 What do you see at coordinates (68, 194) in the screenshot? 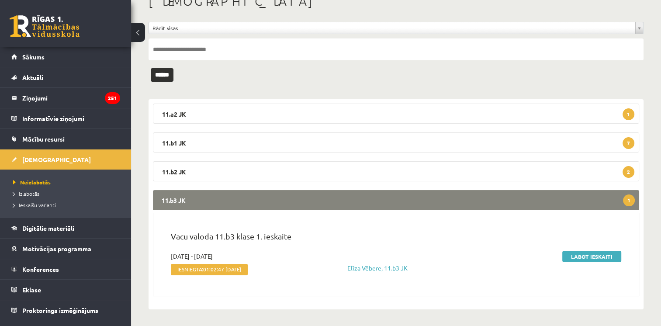
I see `a: Izlabotās` at bounding box center [68, 194].